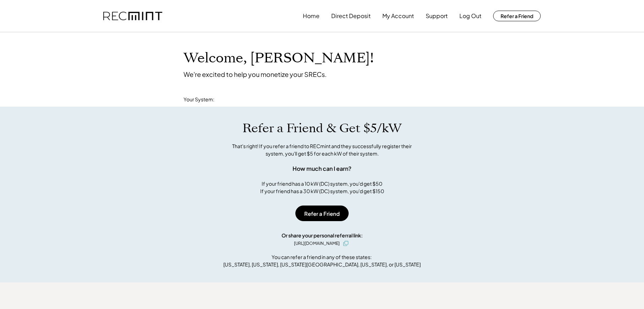  What do you see at coordinates (322, 169) in the screenshot?
I see `div: How much can I earn?` at bounding box center [322, 169].